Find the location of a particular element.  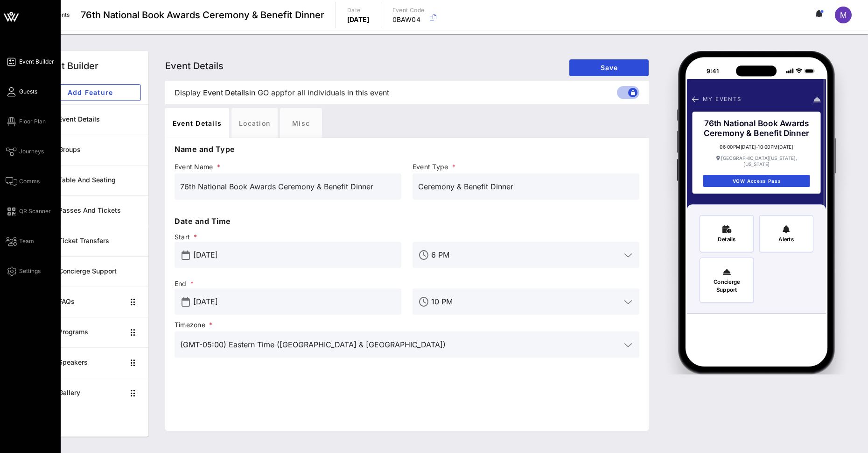

div: Programs is located at coordinates (91, 332).